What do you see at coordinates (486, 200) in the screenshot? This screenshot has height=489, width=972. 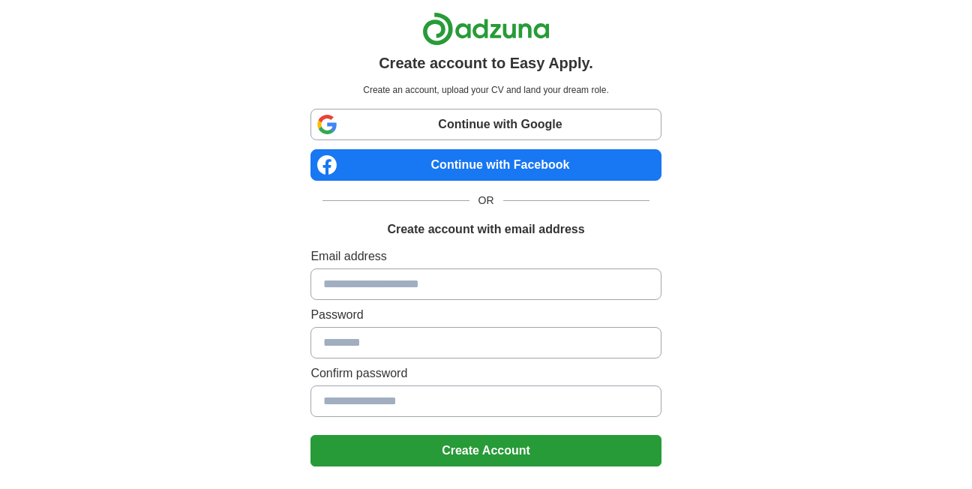 I see `span: OR` at bounding box center [486, 200].